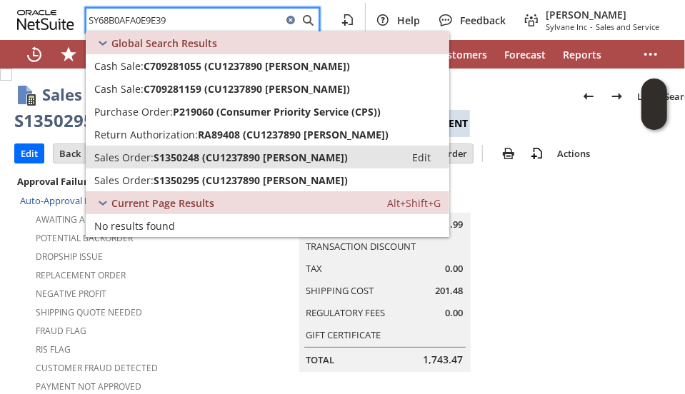  I want to click on input: Search, so click(184, 20).